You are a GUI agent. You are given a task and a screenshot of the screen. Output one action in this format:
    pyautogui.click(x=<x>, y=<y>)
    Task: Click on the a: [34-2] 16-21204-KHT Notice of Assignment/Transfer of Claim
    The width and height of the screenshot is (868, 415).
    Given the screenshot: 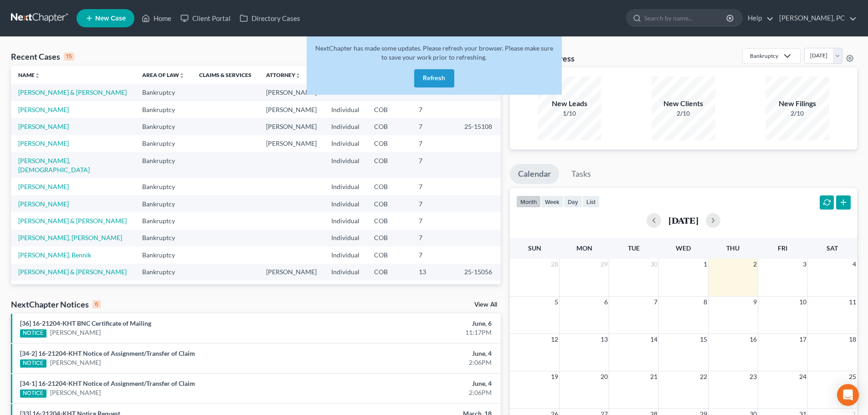 What is the action you would take?
    pyautogui.click(x=108, y=353)
    